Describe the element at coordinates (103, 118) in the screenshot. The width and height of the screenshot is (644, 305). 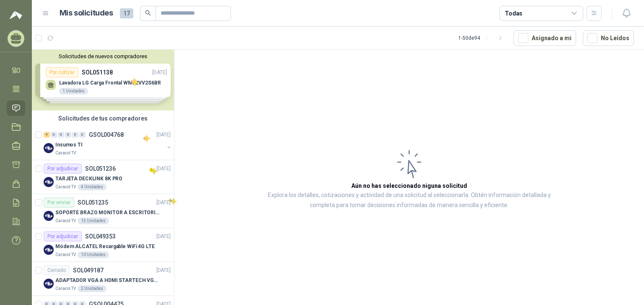
I see `div: Solicitudes de tus compradores` at that location.